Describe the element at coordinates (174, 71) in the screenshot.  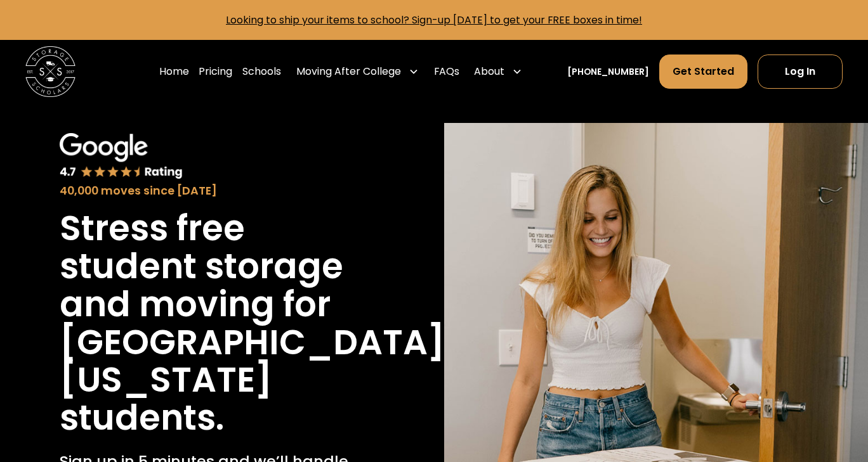
I see `a: Home` at that location.